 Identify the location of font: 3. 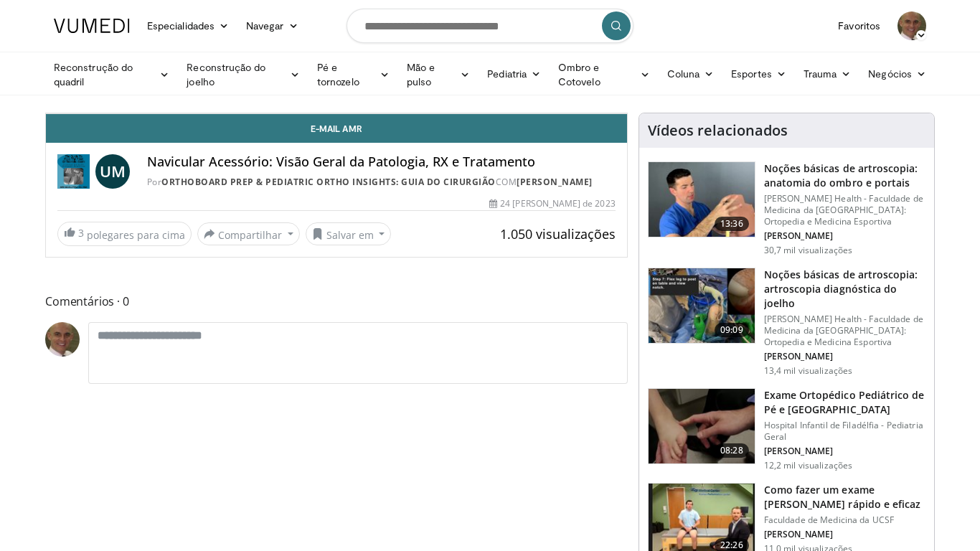
(81, 233).